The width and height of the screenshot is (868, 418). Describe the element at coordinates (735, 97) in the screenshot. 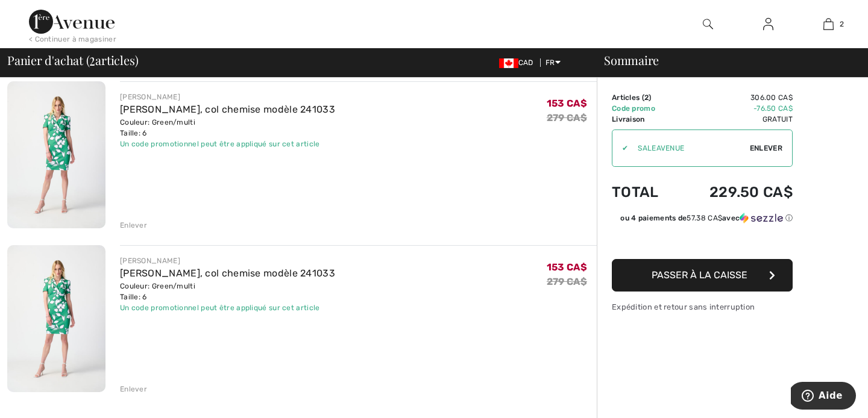

I see `td: 306.00 CA$` at that location.